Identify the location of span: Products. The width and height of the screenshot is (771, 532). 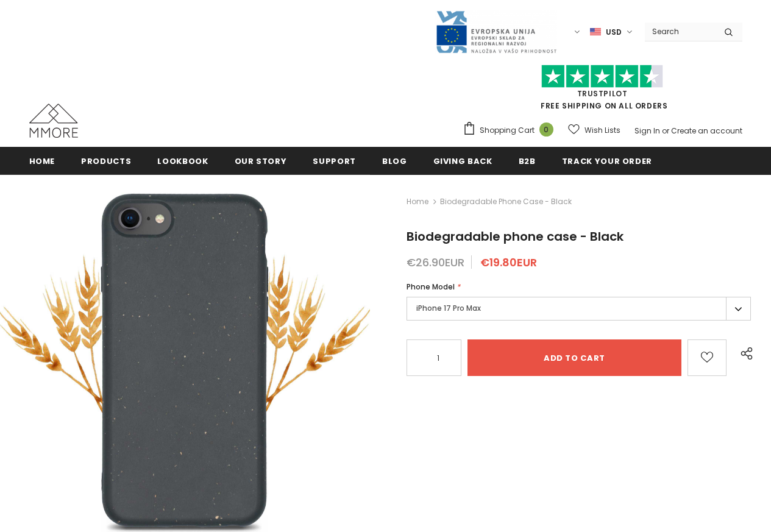
(106, 161).